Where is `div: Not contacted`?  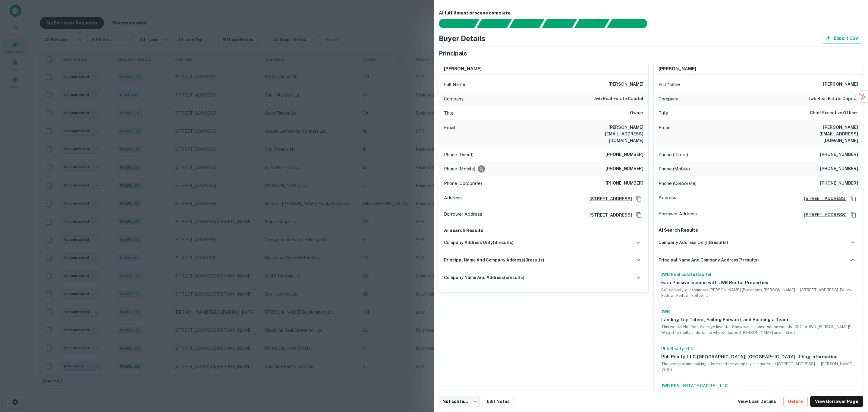 div: Not contacted is located at coordinates (459, 402).